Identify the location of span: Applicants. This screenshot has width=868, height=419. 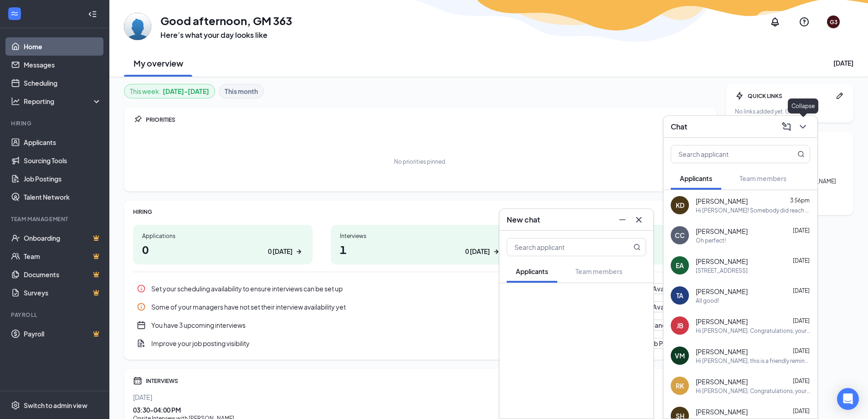
(696, 179).